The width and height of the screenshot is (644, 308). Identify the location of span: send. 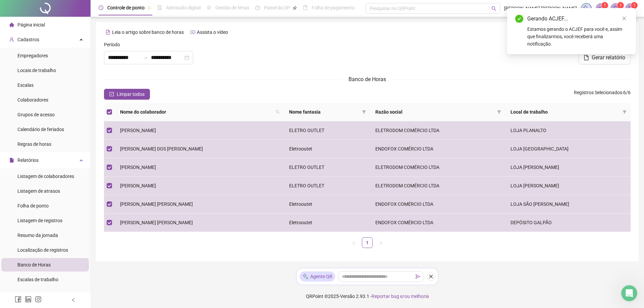
(418, 277).